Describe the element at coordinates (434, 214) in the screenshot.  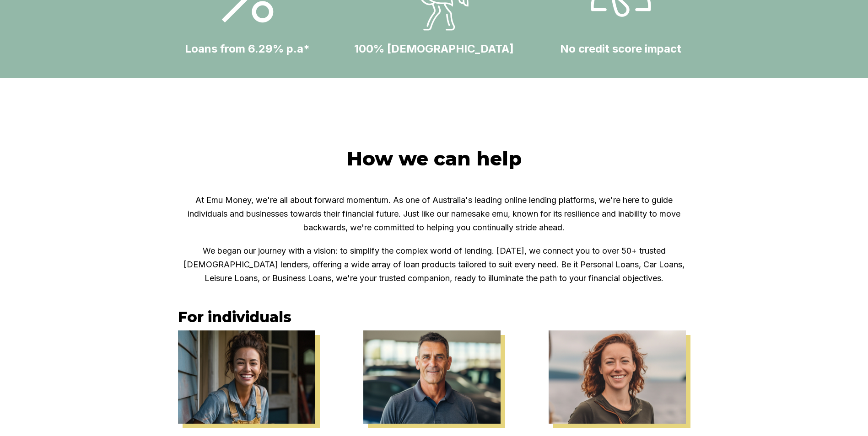
I see `p: At Emu Money, we're all about forward momentum. As one of Australia's leading online lending plat...` at that location.